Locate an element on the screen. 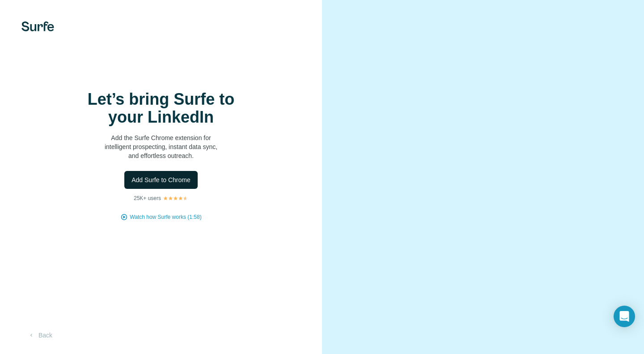 The image size is (644, 354). button: Back is located at coordinates (40, 335).